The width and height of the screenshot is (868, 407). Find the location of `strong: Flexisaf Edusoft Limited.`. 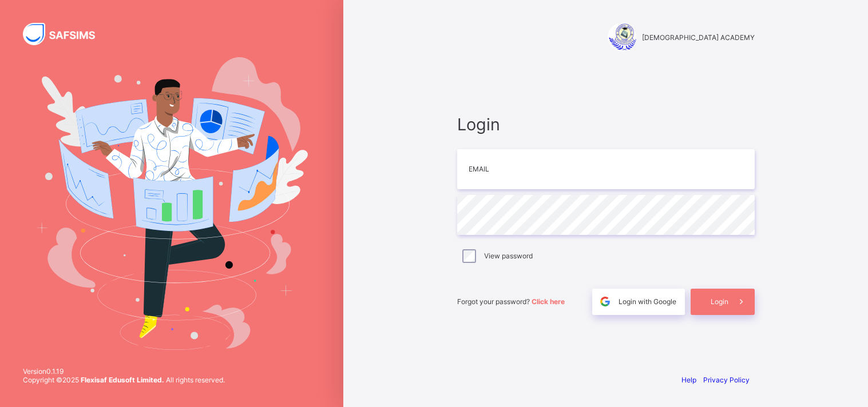

strong: Flexisaf Edusoft Limited. is located at coordinates (122, 380).